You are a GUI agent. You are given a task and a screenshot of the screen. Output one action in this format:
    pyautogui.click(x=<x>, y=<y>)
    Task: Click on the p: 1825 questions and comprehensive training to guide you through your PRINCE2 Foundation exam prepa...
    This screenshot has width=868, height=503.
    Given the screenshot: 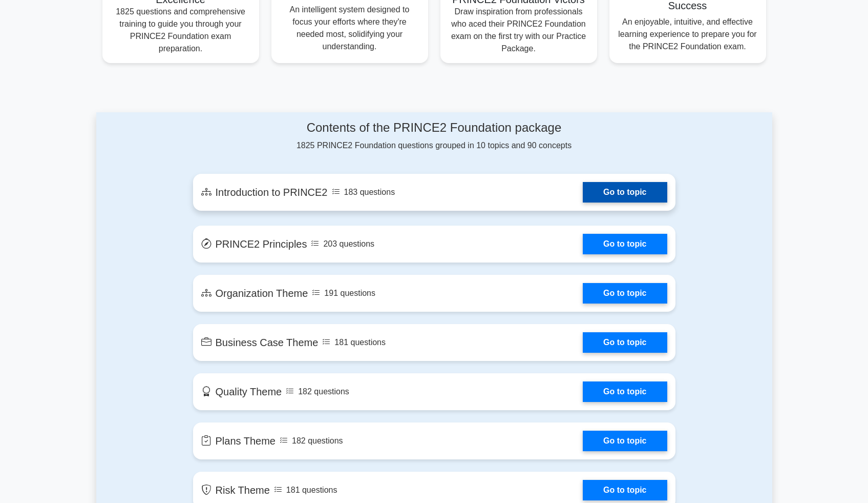 What is the action you would take?
    pyautogui.click(x=181, y=31)
    